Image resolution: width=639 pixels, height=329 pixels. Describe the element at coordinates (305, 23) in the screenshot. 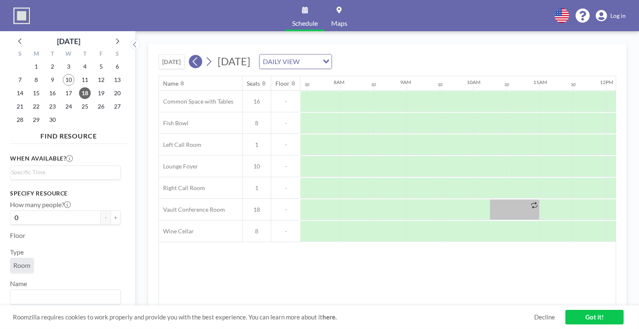

I see `span: Schedule` at that location.